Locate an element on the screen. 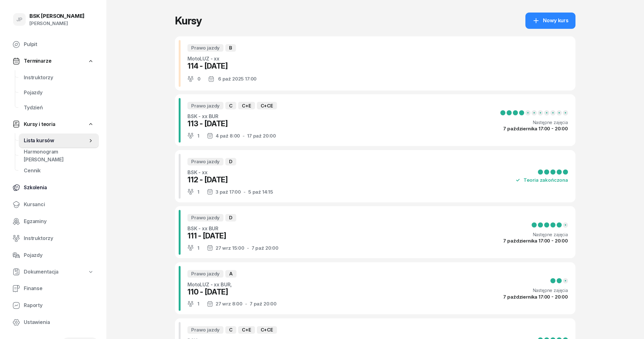 The image size is (644, 339). span: Kursy i teoria is located at coordinates (40, 124).